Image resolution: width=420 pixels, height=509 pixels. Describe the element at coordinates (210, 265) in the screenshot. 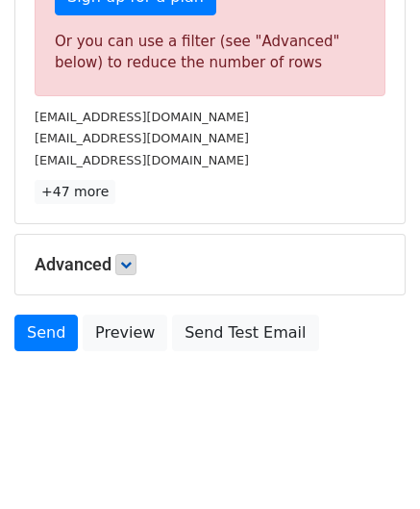

I see `h5: Advanced` at that location.